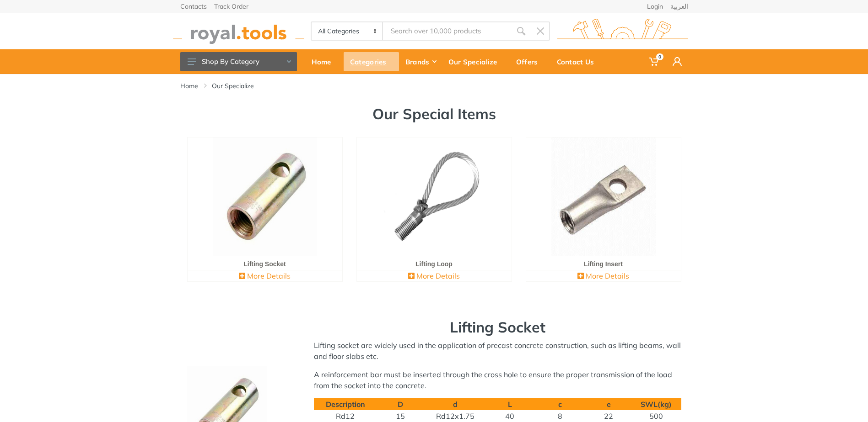 The image size is (868, 422). What do you see at coordinates (578, 62) in the screenshot?
I see `a: Contact Us` at bounding box center [578, 62].